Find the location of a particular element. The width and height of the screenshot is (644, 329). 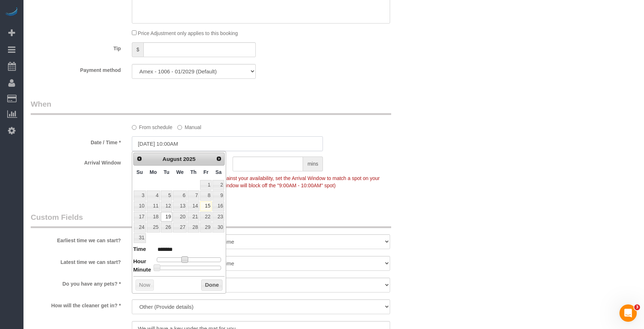

button: Now is located at coordinates (144, 285).